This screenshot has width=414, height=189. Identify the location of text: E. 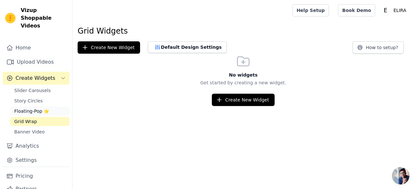
(385, 10).